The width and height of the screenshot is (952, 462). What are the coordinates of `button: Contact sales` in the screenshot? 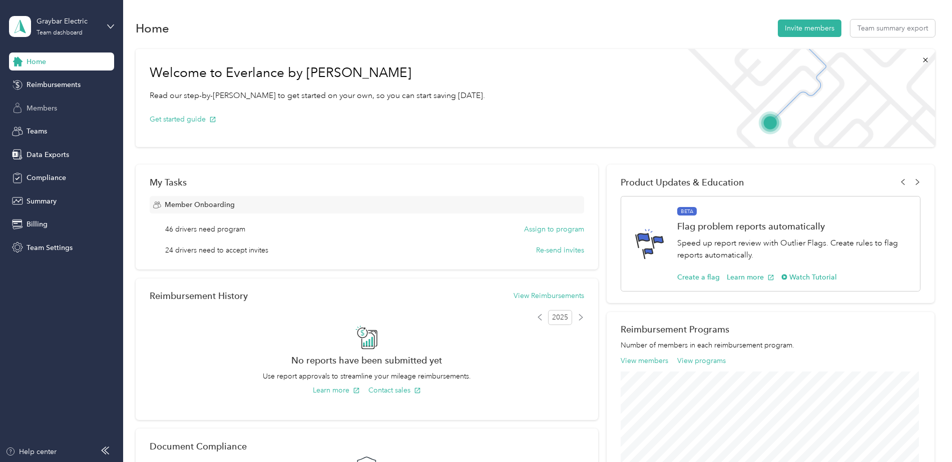 It's located at (394, 390).